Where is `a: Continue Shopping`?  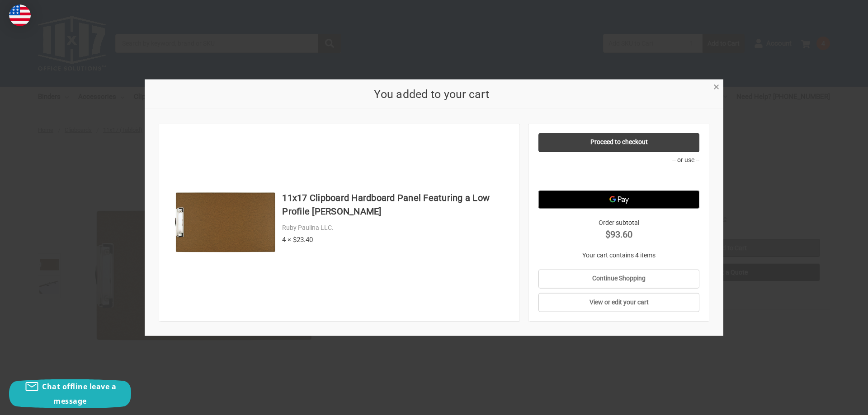
a: Continue Shopping is located at coordinates (619, 279).